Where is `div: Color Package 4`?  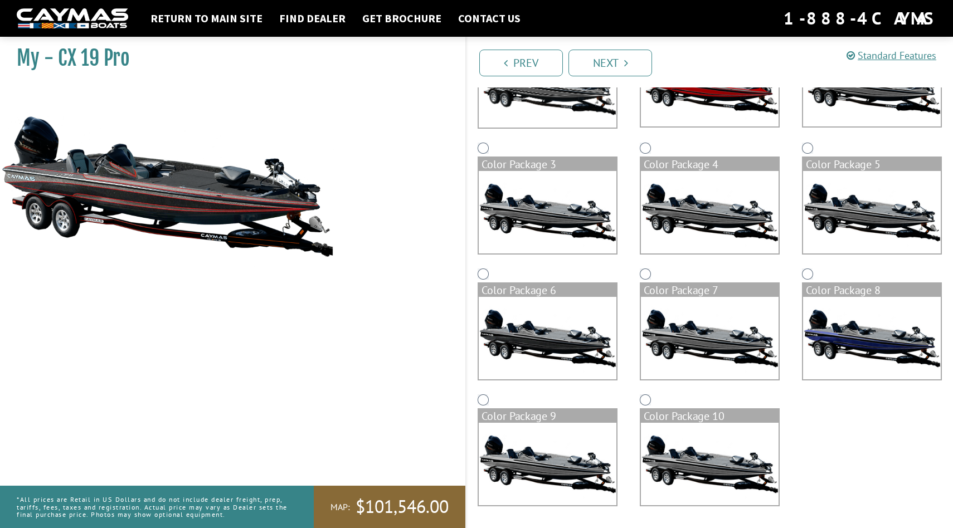 div: Color Package 4 is located at coordinates (709, 164).